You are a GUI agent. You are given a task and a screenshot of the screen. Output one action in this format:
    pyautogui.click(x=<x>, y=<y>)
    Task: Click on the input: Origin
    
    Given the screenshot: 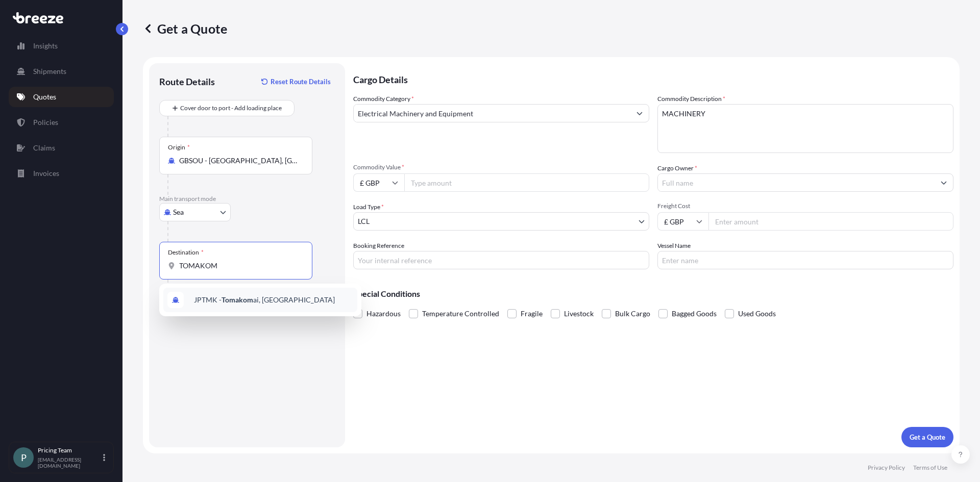 What is the action you would take?
    pyautogui.click(x=239, y=161)
    